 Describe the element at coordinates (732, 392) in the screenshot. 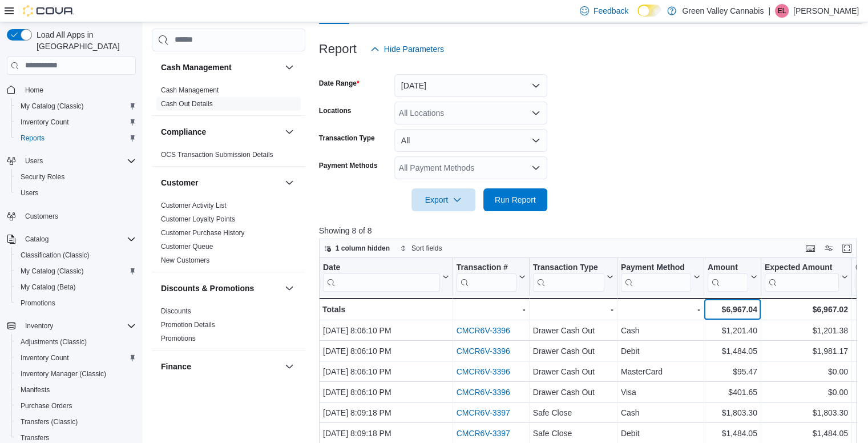

I see `div: $401.65` at that location.